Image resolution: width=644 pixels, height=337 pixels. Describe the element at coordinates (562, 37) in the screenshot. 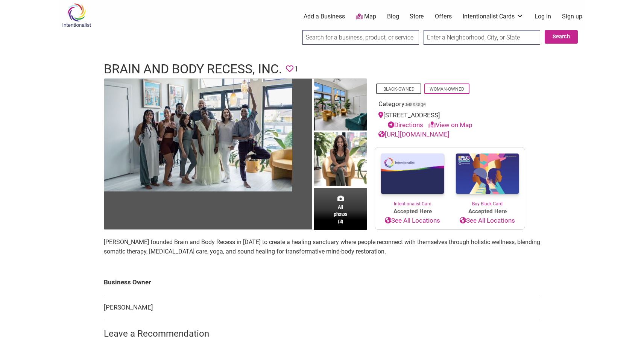

I see `button: Search` at that location.